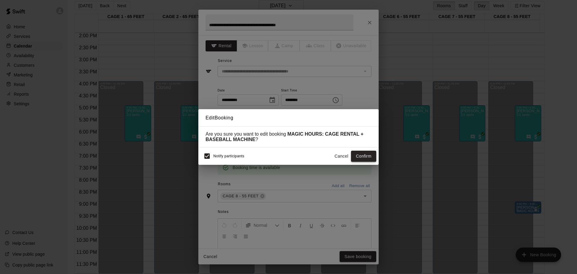  Describe the element at coordinates (284, 136) in the screenshot. I see `strong: MAGIC HOURS: CAGE RENTAL + BASEBALL MACHINE` at that location.